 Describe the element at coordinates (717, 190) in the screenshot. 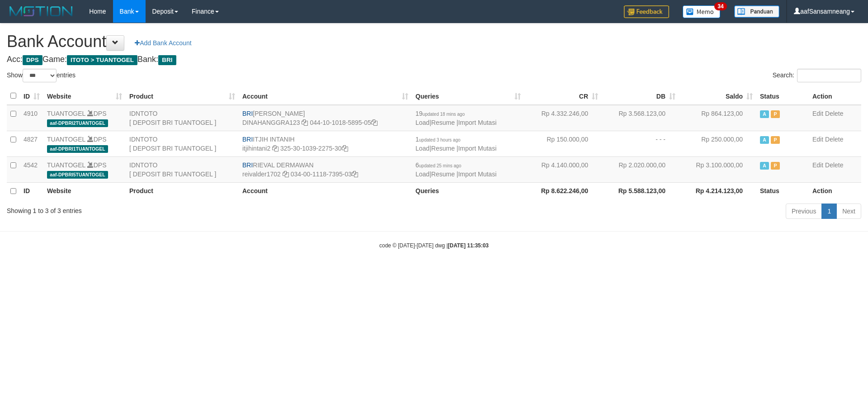

I see `th: Rp 4.214.123,00` at that location.